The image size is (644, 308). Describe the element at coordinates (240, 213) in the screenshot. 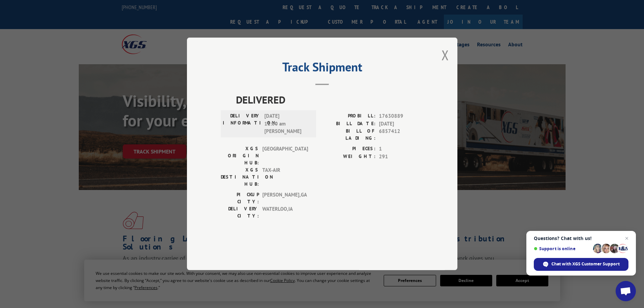

I see `label: DELIVERY CITY:` at that location.